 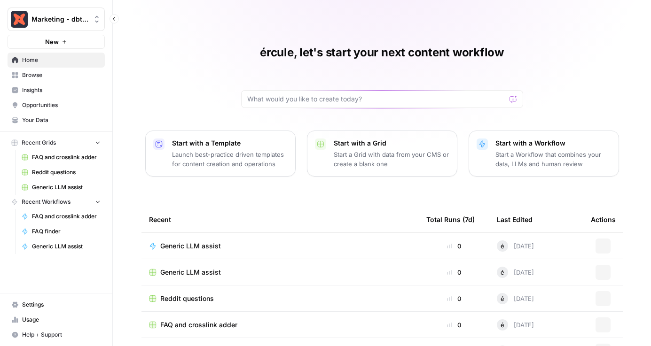 What do you see at coordinates (61, 305) in the screenshot?
I see `span: Settings` at bounding box center [61, 305].